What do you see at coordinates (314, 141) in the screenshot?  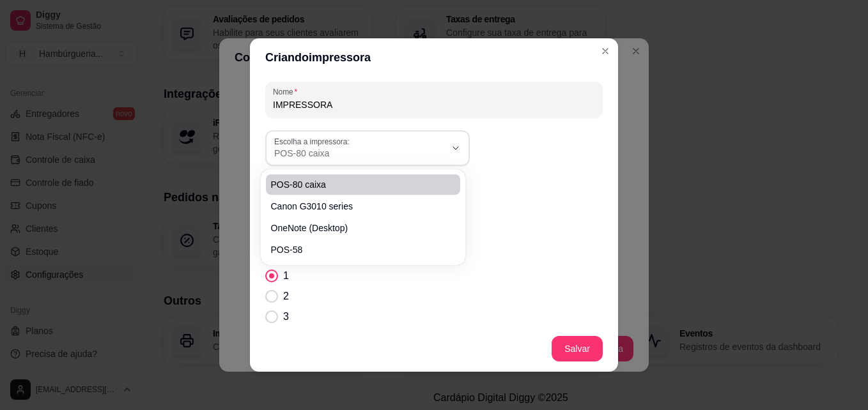 I see `label: Escolha a impressora:` at bounding box center [314, 141].